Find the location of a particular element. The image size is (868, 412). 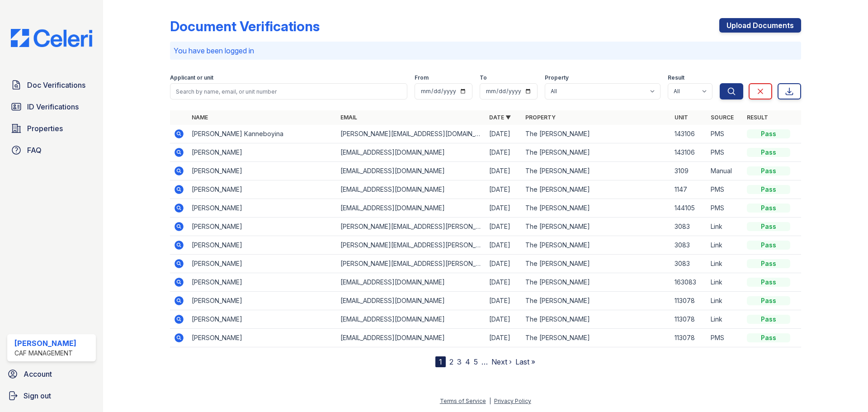

a: Account is located at coordinates (51, 374).